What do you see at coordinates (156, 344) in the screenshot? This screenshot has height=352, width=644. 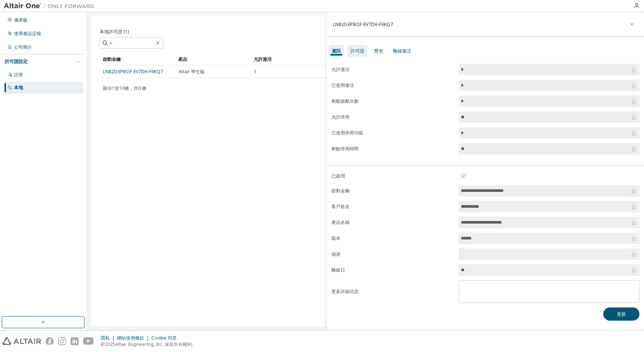 I see `font: Altair Engineering, Inc. 保留所有權利。` at bounding box center [156, 344].